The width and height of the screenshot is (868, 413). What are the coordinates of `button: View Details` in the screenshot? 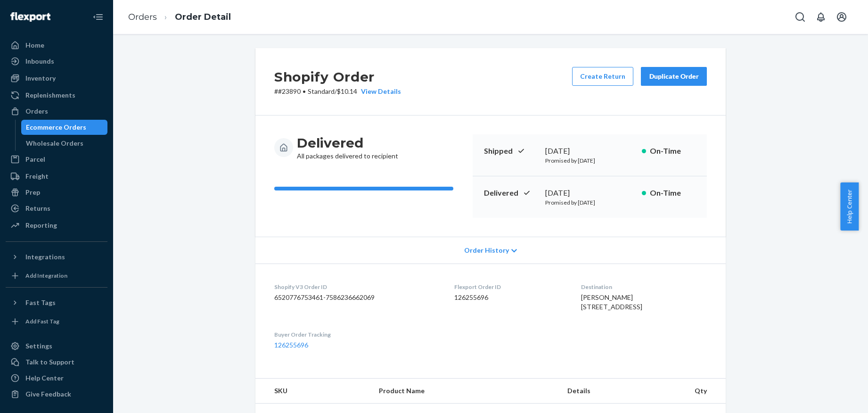 It's located at (379, 92).